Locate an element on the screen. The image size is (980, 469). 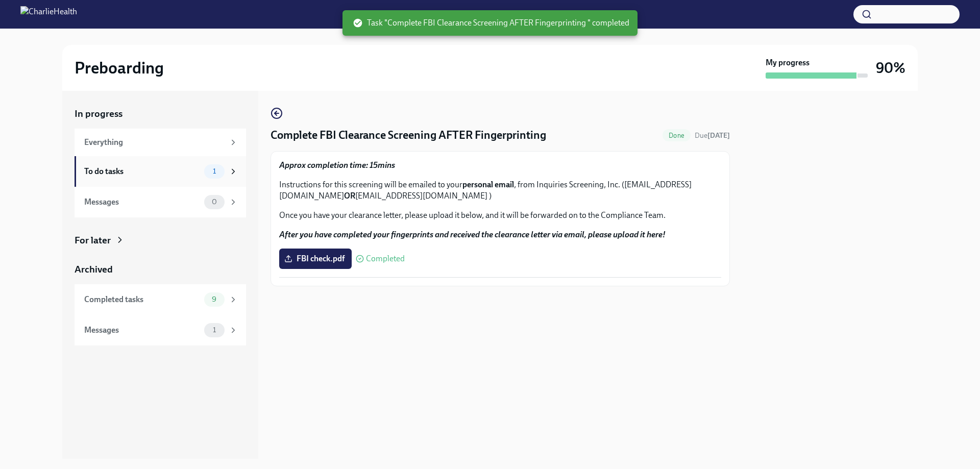
span: September 22nd, 2025 09:00 is located at coordinates (712, 135).